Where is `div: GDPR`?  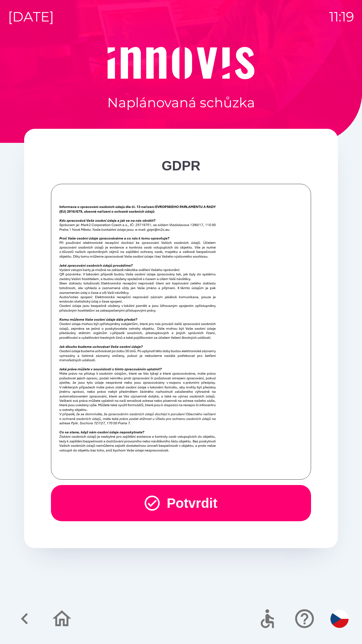 div: GDPR is located at coordinates (181, 166).